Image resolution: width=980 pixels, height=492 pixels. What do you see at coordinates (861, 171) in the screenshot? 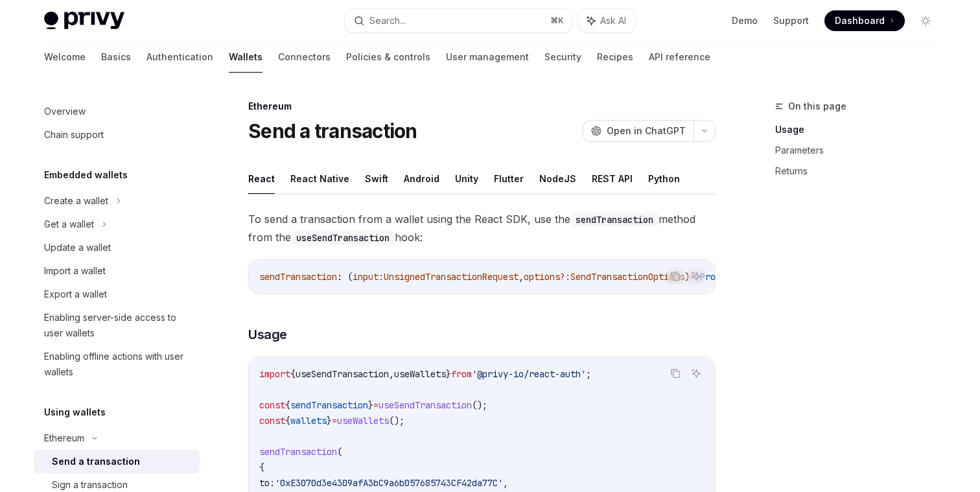
I see `a: Returns` at bounding box center [861, 171].